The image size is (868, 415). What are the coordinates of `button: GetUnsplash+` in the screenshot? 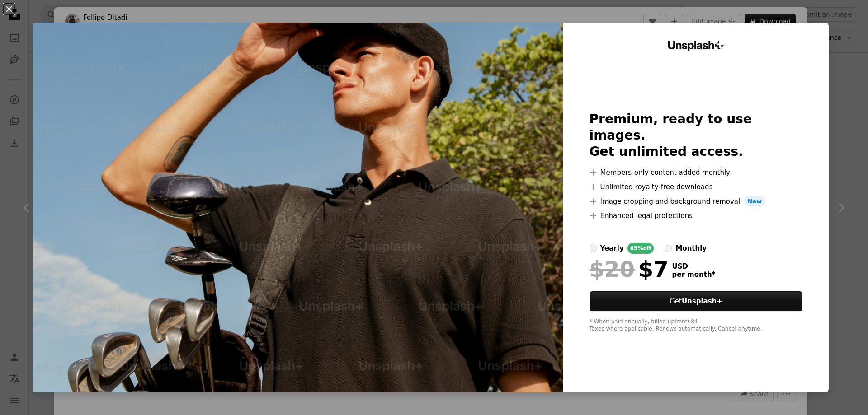 It's located at (696, 301).